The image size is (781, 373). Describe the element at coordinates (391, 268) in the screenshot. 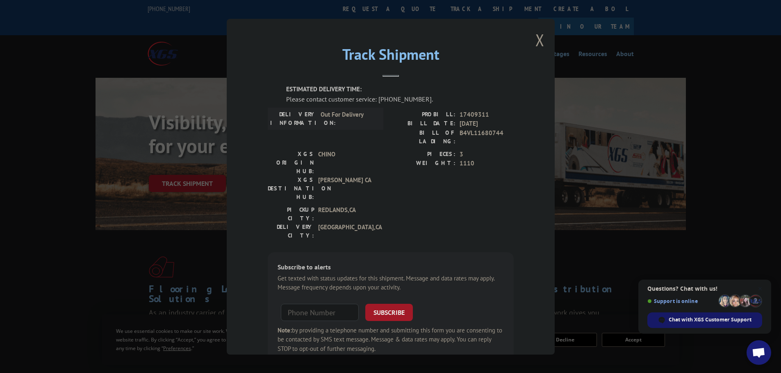

I see `div: Subscribe to alerts` at that location.